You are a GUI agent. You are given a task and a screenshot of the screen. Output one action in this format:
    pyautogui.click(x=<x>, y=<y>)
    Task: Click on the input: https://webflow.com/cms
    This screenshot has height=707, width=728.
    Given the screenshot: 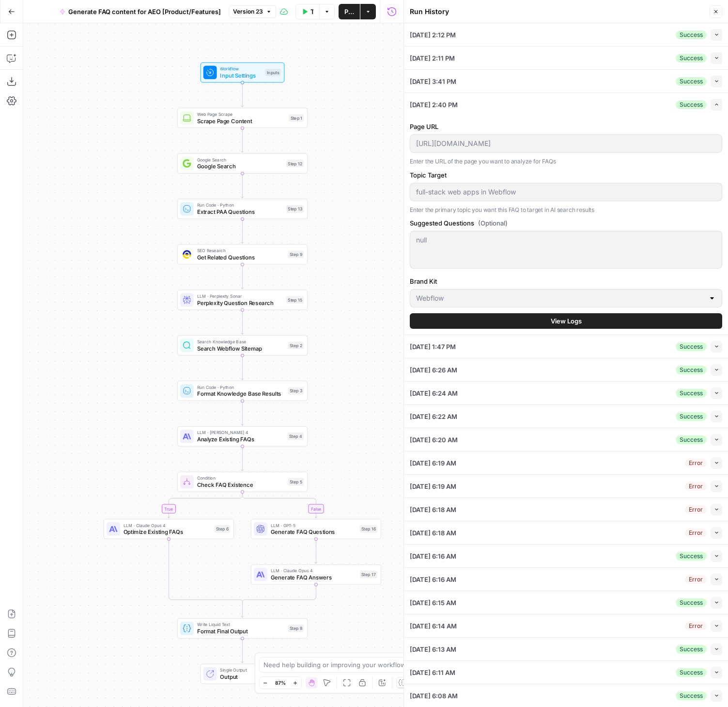 What is the action you would take?
    pyautogui.click(x=566, y=143)
    